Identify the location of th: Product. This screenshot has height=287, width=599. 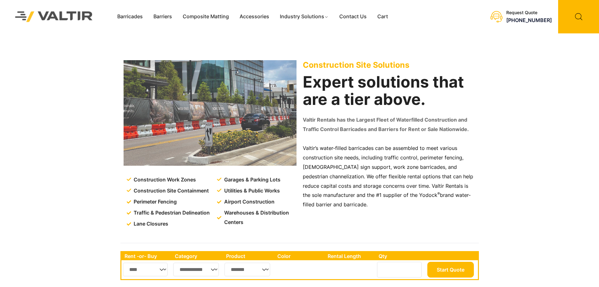
(249, 256).